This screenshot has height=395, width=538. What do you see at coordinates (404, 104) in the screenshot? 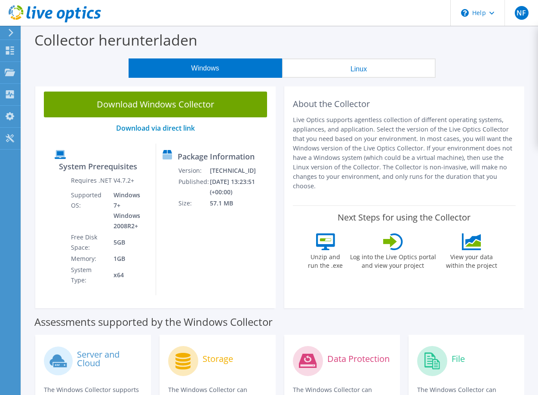
I see `h2: About the Collector` at bounding box center [404, 104].